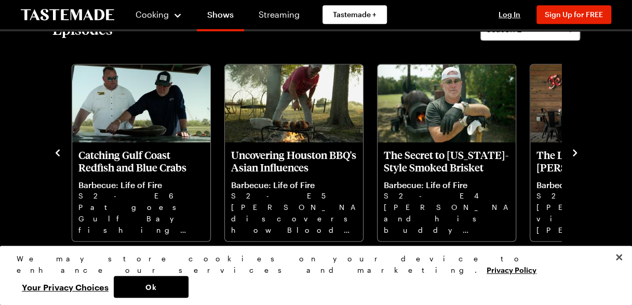 Image resolution: width=632 pixels, height=305 pixels. What do you see at coordinates (158, 15) in the screenshot?
I see `button: Cooking` at bounding box center [158, 15].